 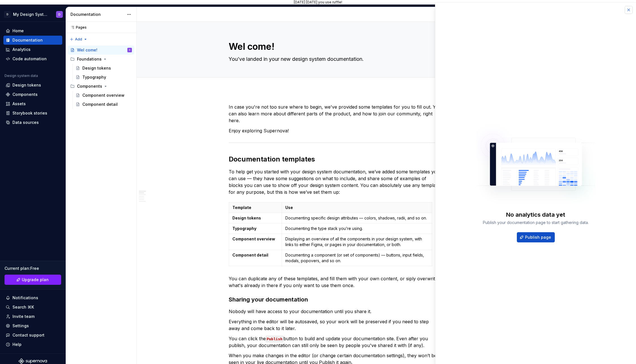 What do you see at coordinates (33, 14) in the screenshot?
I see `button: DMy Design SystemD` at bounding box center [33, 14].